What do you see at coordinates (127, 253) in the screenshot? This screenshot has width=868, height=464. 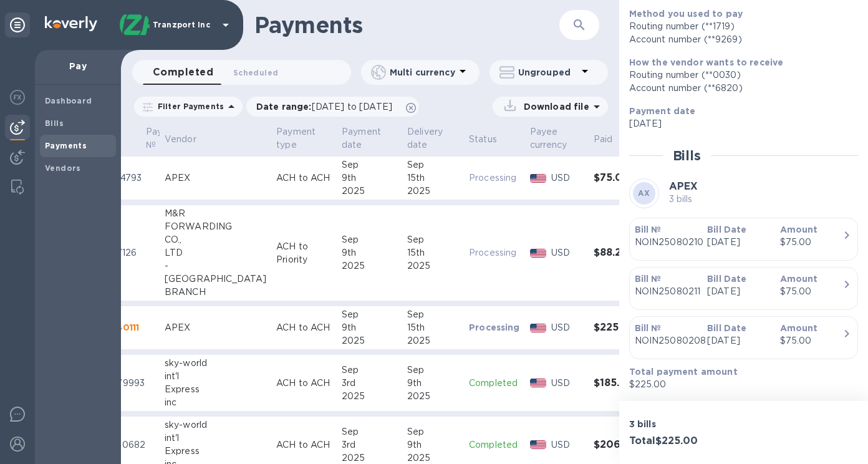 I see `p: 21147126` at bounding box center [127, 253].